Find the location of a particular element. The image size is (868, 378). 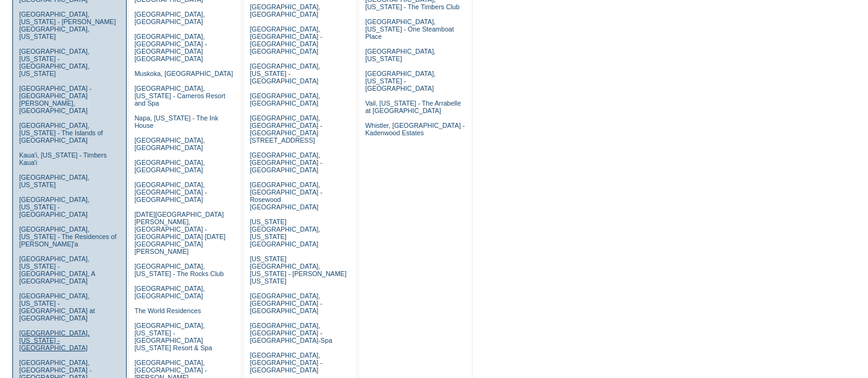

a: The World Residences is located at coordinates (168, 311).